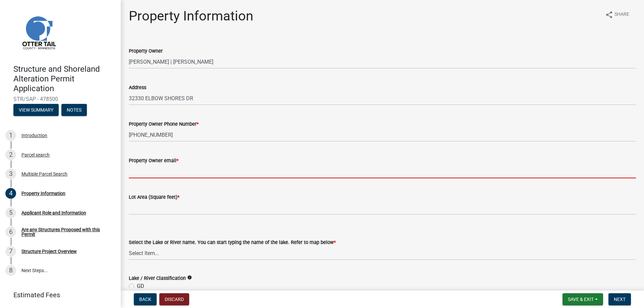 The image size is (644, 308). What do you see at coordinates (138, 88) in the screenshot?
I see `label: Address` at bounding box center [138, 88].